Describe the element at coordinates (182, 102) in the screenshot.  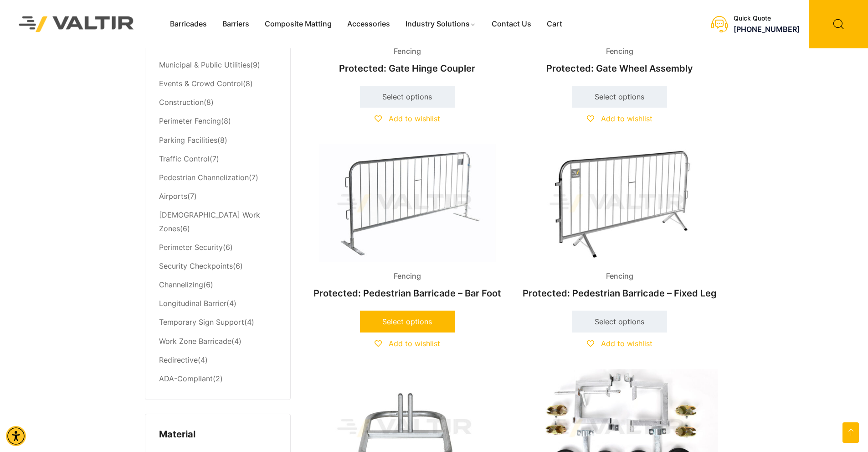
I see `a: Construction` at that location.